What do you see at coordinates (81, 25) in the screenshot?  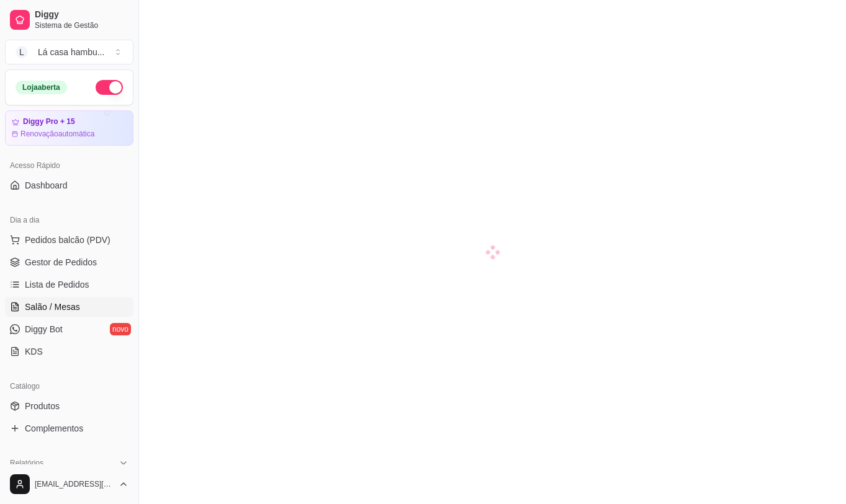 I see `span: Sistema de Gestão` at bounding box center [81, 25].